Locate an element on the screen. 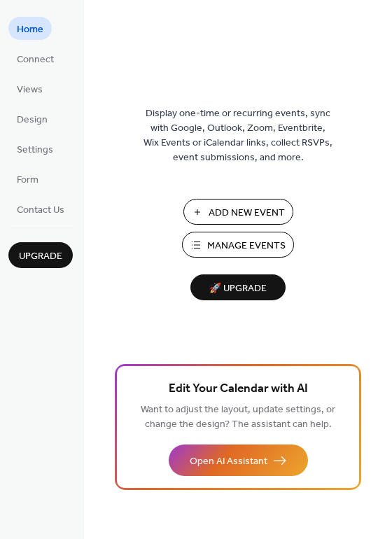 The image size is (392, 539). a: Views is located at coordinates (29, 88).